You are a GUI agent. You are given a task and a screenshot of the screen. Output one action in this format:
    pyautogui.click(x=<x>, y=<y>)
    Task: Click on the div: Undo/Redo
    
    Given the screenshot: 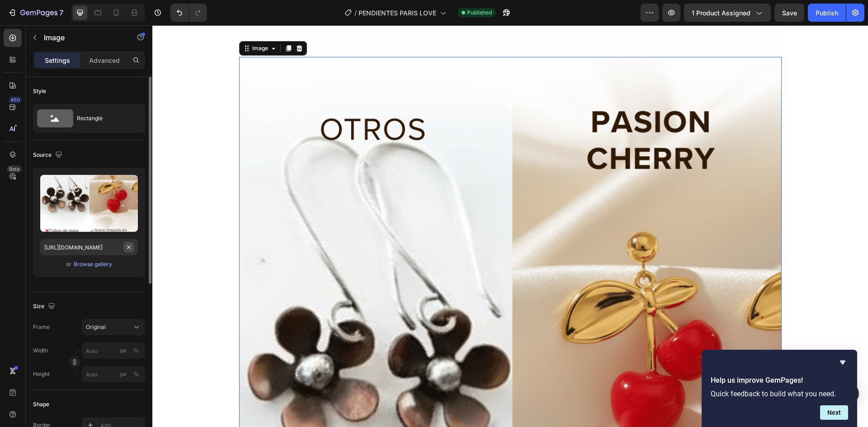 What is the action you would take?
    pyautogui.click(x=189, y=12)
    